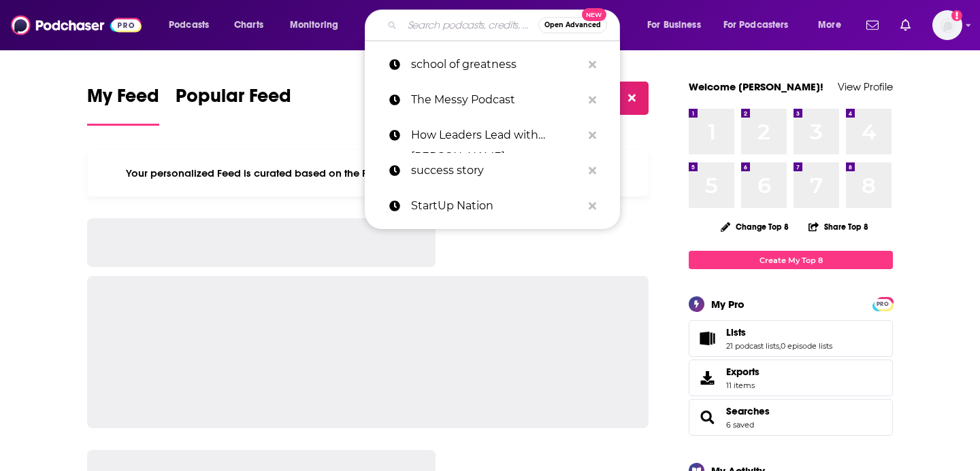 Image resolution: width=980 pixels, height=471 pixels. What do you see at coordinates (234, 100) in the screenshot?
I see `span: Popular Feed` at bounding box center [234, 100].